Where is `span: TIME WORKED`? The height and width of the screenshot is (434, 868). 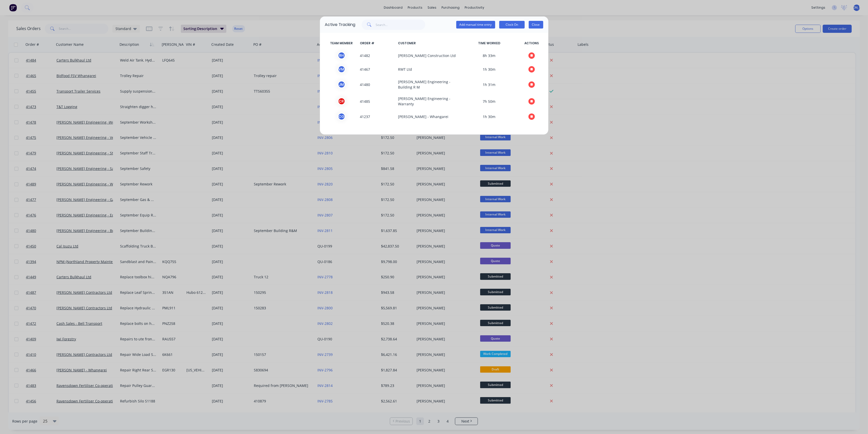
span: TIME WORKED is located at coordinates (489, 43).